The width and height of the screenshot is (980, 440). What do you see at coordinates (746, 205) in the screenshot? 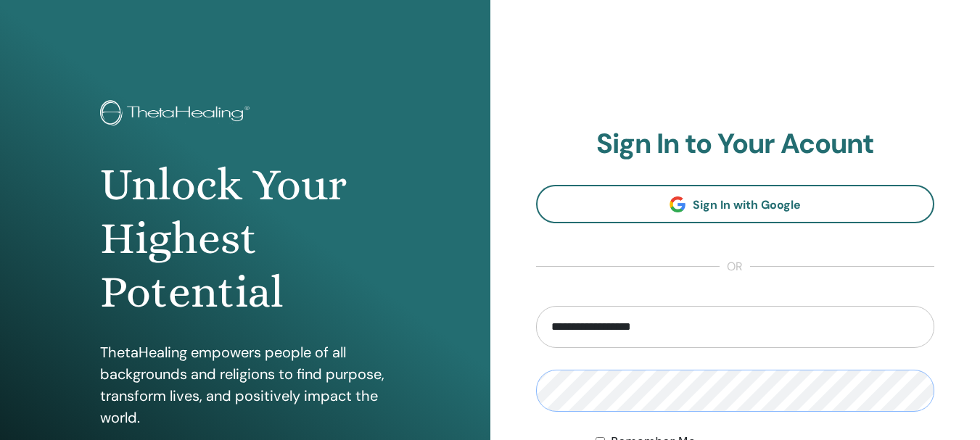
I see `span: Sign In with Google` at bounding box center [746, 205].